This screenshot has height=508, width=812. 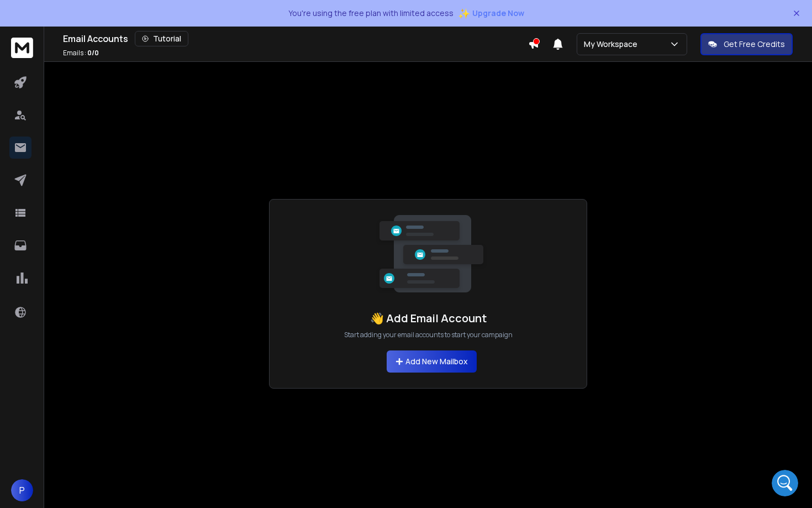 What do you see at coordinates (498, 13) in the screenshot?
I see `span: Upgrade Now` at bounding box center [498, 13].